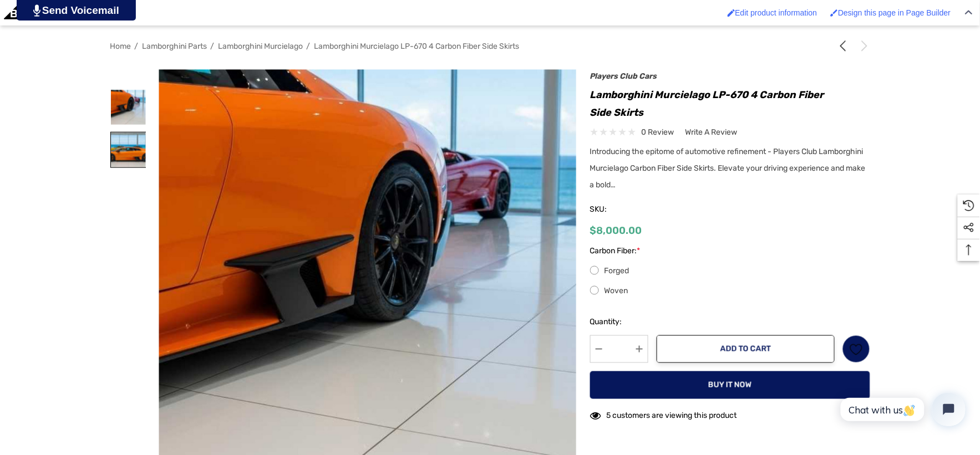 This screenshot has width=980, height=455. What do you see at coordinates (730, 271) in the screenshot?
I see `label: Forged` at bounding box center [730, 271].